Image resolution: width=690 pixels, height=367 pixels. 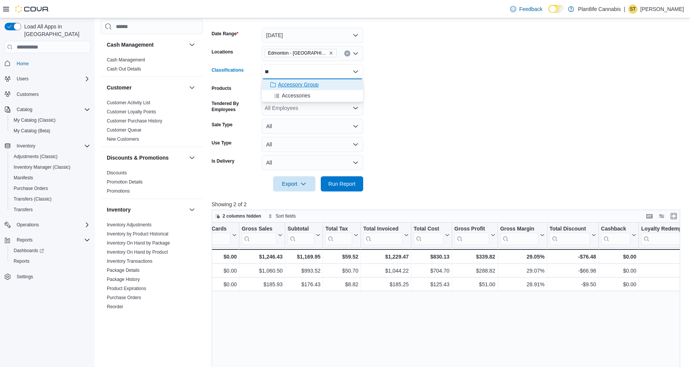 I want to click on span: Customer Activity List, so click(x=128, y=103).